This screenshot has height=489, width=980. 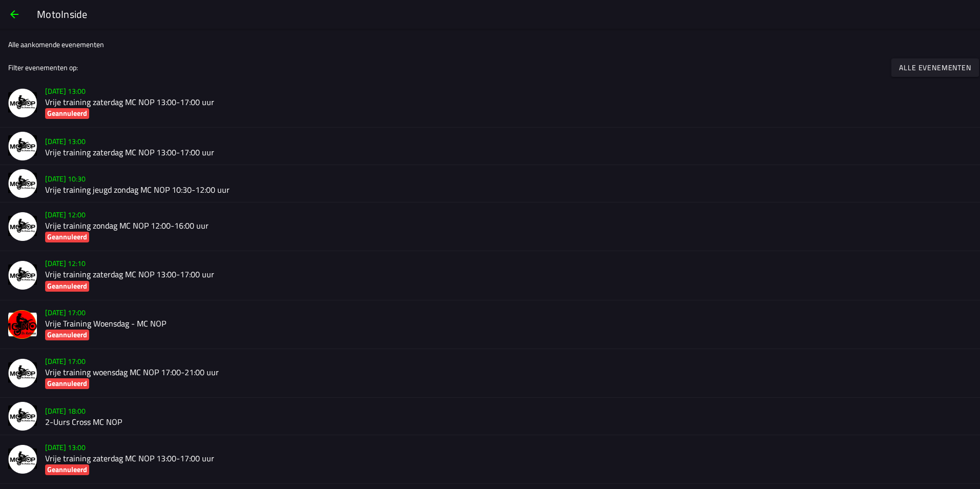 What do you see at coordinates (509, 190) in the screenshot?
I see `h2: Vrije training jeugd zondag MC NOP 10:30-12:00 uur` at bounding box center [509, 190].